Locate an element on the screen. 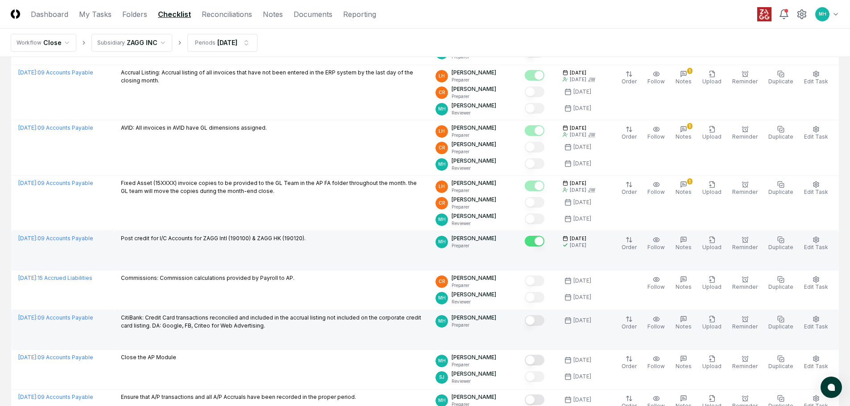 The height and width of the screenshot is (406, 850). a: My Tasks is located at coordinates (95, 14).